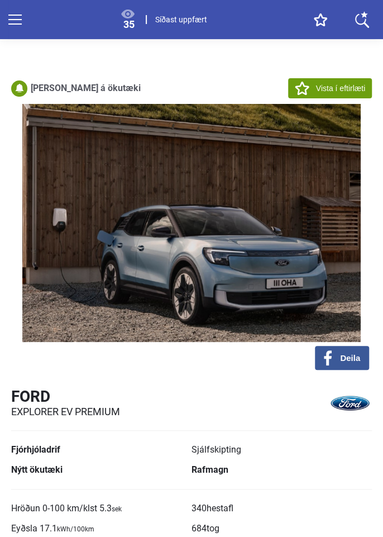 The height and width of the screenshot is (537, 383). Describe the element at coordinates (36, 449) in the screenshot. I see `b: Fjórhjóladrif` at that location.